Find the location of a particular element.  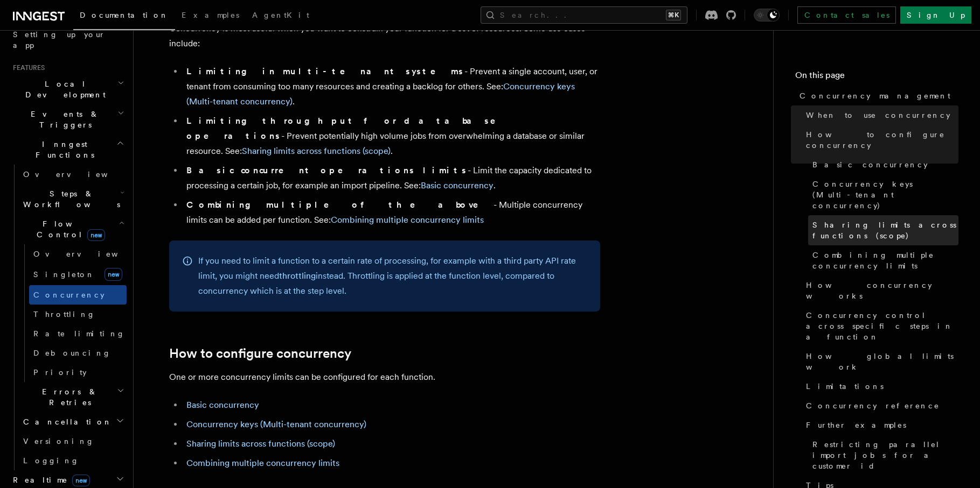

span: Concurrency control across specific steps in a function is located at coordinates (882, 326).